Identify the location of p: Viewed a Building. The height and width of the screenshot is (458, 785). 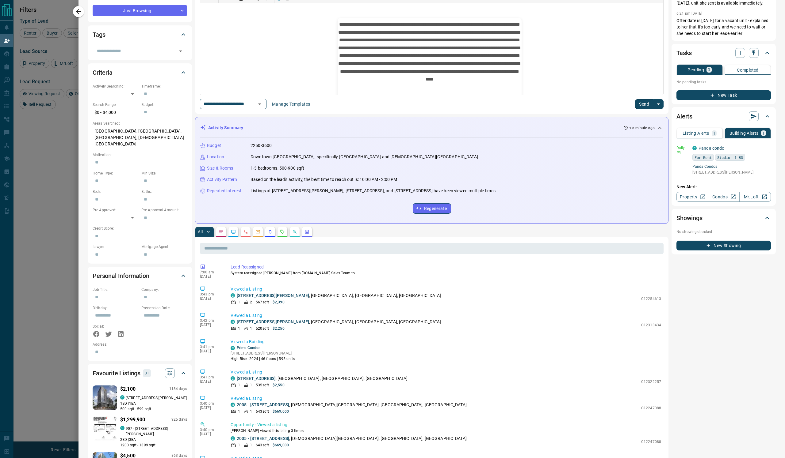
(446, 342).